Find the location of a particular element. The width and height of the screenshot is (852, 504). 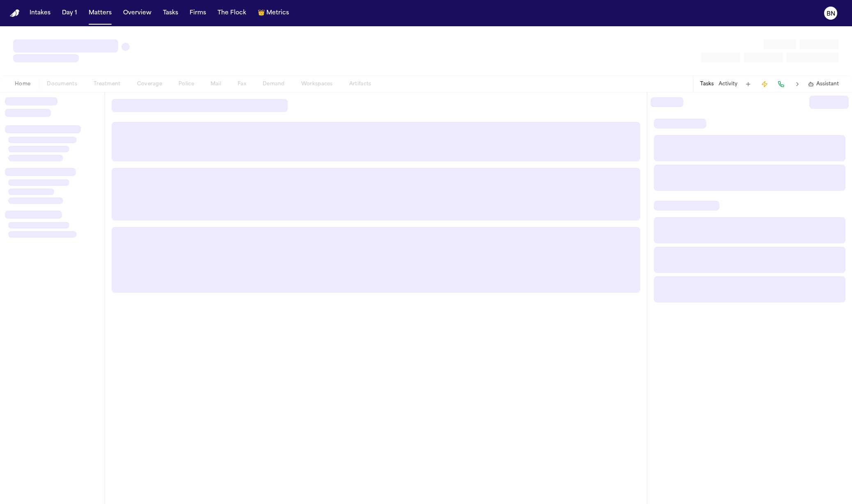

img: Finch Logo is located at coordinates (14, 13).